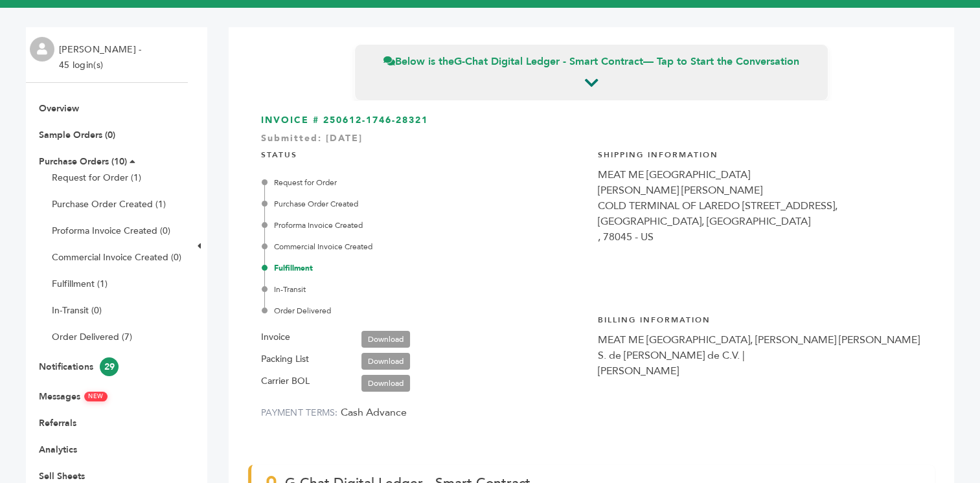  Describe the element at coordinates (373, 412) in the screenshot. I see `span: Cash Advance` at that location.